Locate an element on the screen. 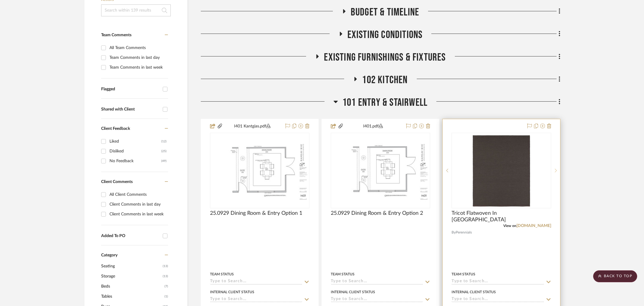 The width and height of the screenshot is (644, 306). div: (12) is located at coordinates (164, 141).